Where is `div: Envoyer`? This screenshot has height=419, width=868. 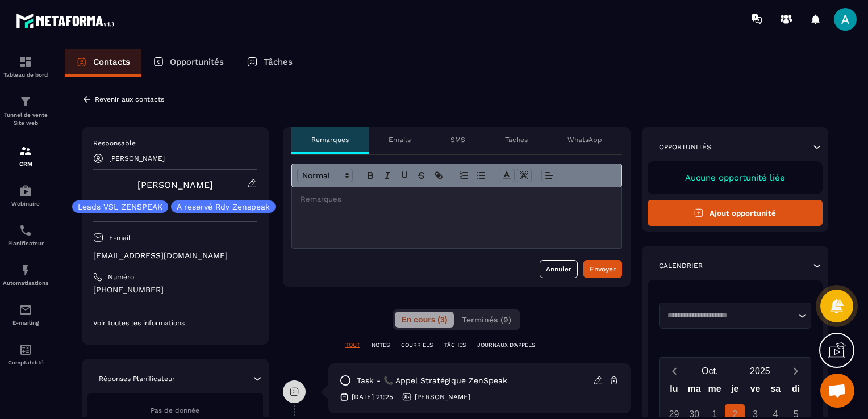 div: Envoyer is located at coordinates (603, 269).